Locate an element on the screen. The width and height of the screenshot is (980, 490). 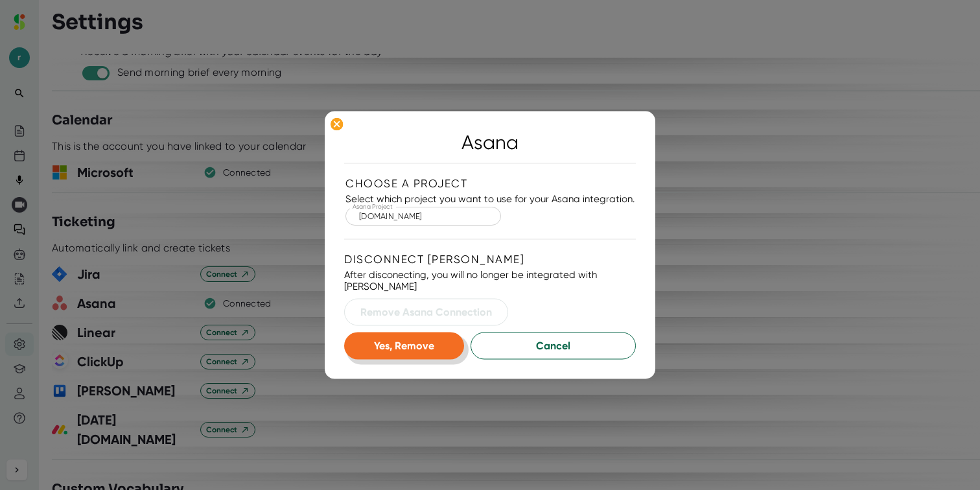
div: Select a project is located at coordinates (423, 216).